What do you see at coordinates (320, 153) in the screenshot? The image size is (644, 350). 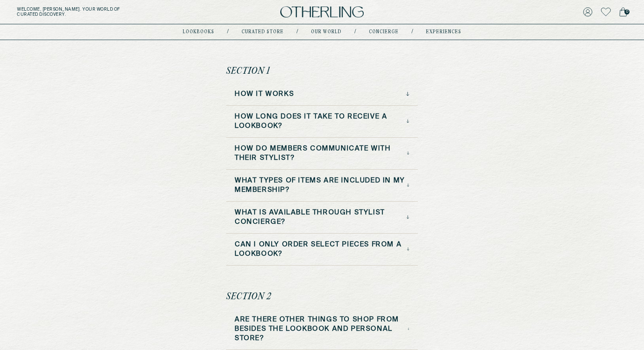 I see `h3: How do Members Communicate with Their Stylist?` at bounding box center [320, 153].